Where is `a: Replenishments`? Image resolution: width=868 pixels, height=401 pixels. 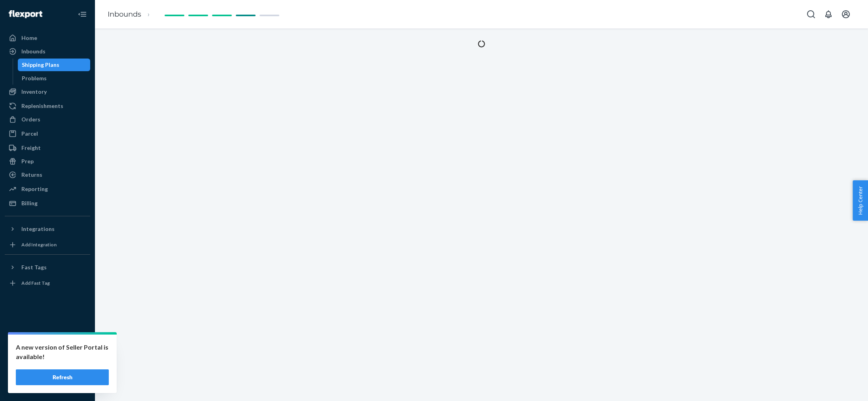 a: Replenishments is located at coordinates (47, 106).